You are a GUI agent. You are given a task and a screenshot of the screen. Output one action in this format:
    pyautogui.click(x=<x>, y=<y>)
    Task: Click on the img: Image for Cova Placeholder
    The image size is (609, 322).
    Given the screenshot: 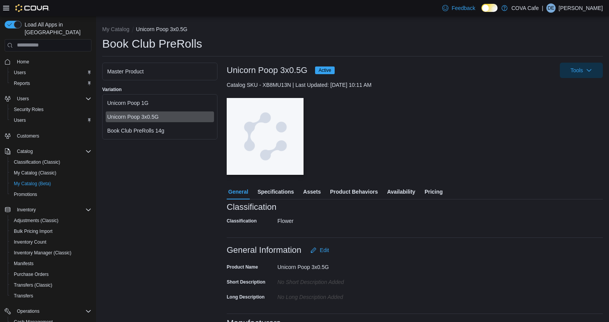 What is the action you would take?
    pyautogui.click(x=265, y=136)
    